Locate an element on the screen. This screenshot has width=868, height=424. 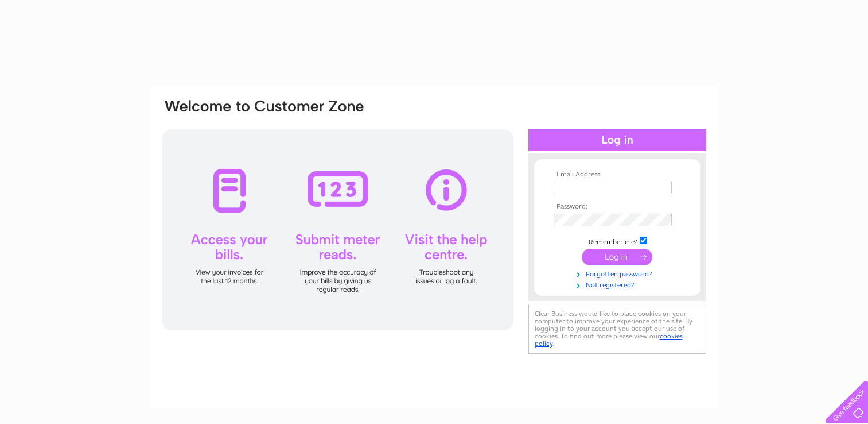
th: Password: is located at coordinates (617, 207).